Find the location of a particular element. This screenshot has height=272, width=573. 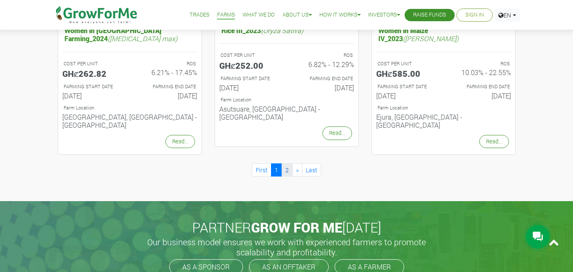

i: (Oryza Sativa) is located at coordinates (282, 30).